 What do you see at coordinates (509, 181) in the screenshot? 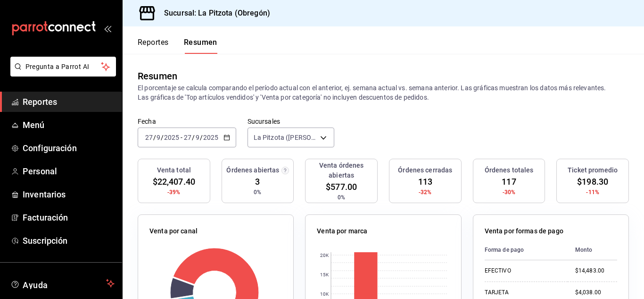
I see `span: 117` at bounding box center [509, 181].